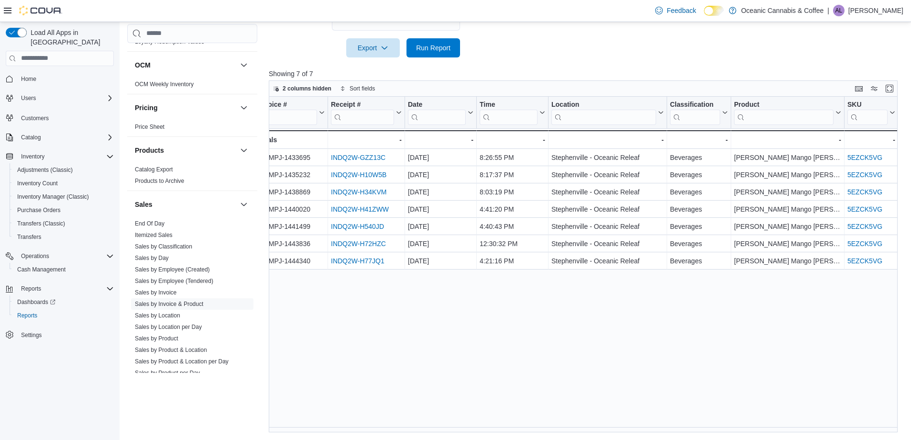 The image size is (911, 440). What do you see at coordinates (164, 84) in the screenshot?
I see `span: OCM Weekly Inventory` at bounding box center [164, 84].